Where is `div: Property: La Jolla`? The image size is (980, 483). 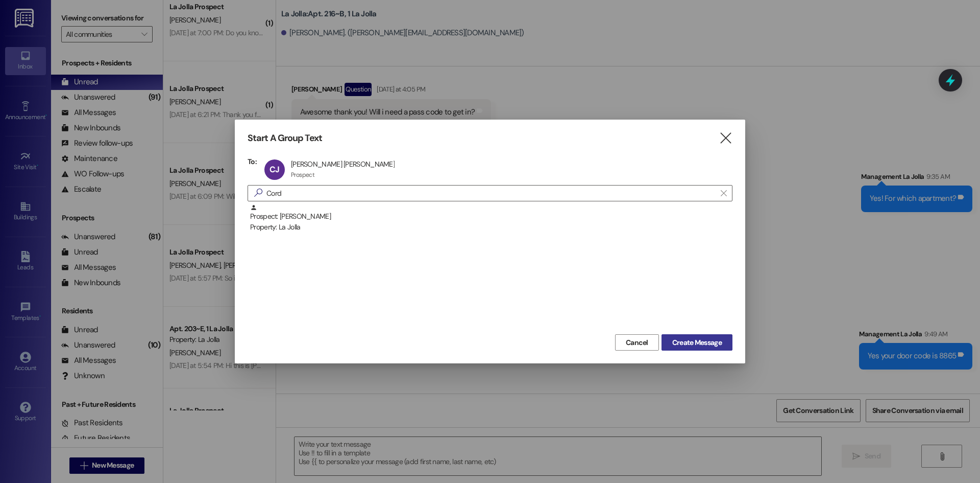 div: Property: La Jolla is located at coordinates (491, 227).